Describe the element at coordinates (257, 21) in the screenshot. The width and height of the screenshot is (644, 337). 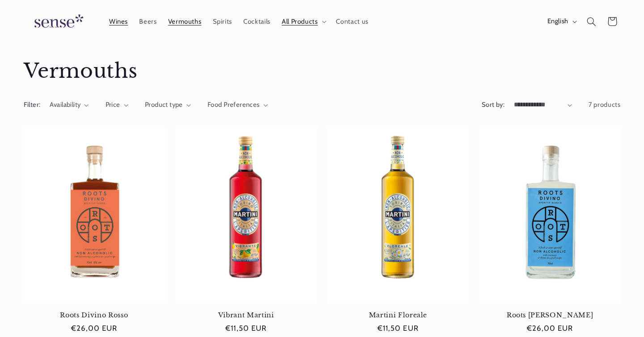
I see `a: Cocktails` at that location.